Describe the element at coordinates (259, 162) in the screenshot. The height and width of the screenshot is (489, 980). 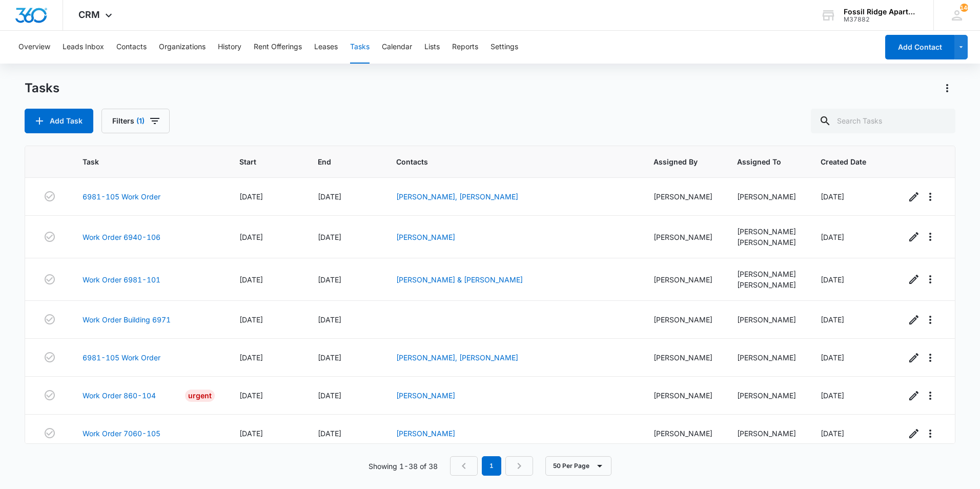
I see `span: Start` at that location.